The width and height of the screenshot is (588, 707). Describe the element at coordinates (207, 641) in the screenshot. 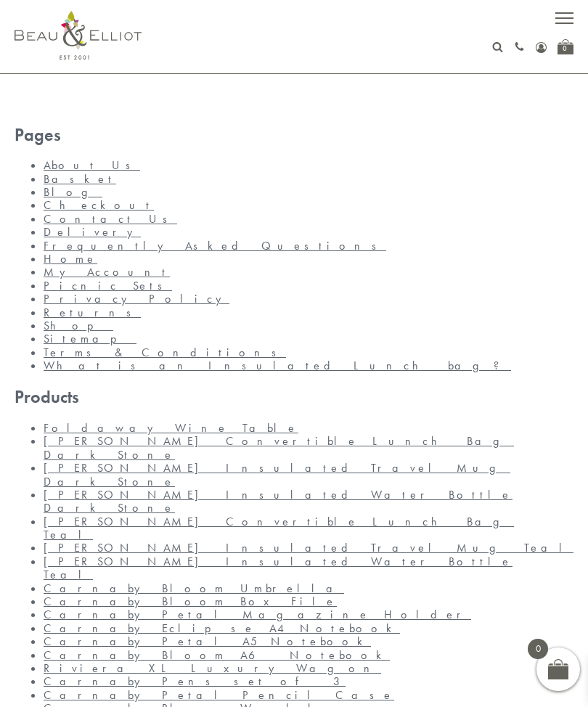

I see `a: Carnaby Petal A5 Notebook` at that location.